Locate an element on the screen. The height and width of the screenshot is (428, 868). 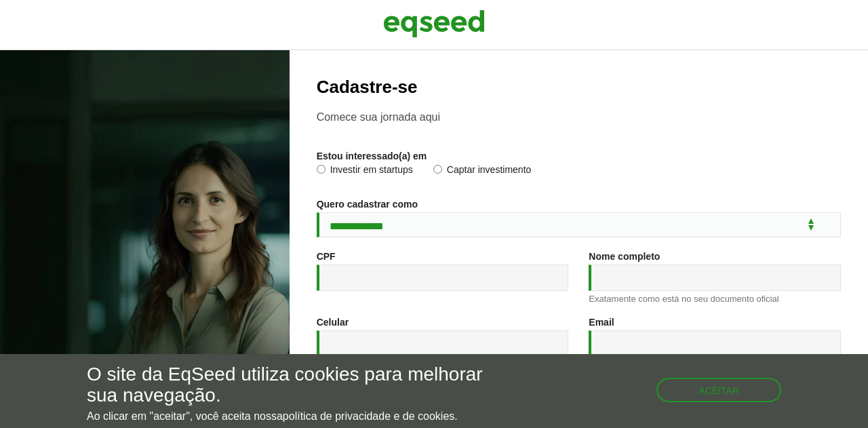
label: Investir em startups is located at coordinates (365, 172).